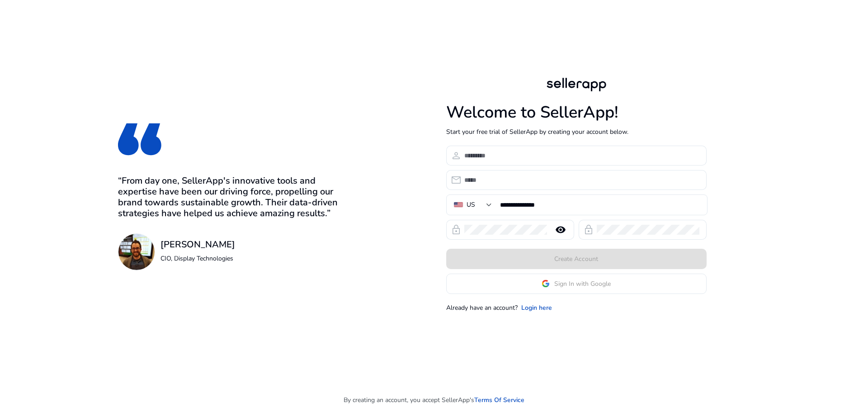 This screenshot has width=868, height=412. What do you see at coordinates (197, 258) in the screenshot?
I see `p: CIO, Display Technologies` at bounding box center [197, 258].